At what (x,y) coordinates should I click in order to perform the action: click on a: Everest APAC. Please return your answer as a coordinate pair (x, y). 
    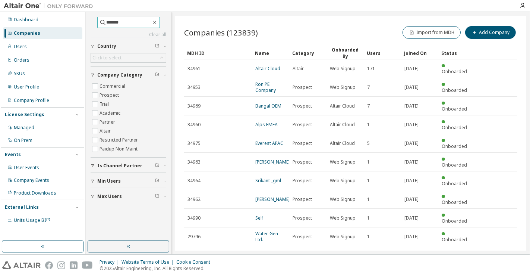
    Looking at the image, I should click on (269, 143).